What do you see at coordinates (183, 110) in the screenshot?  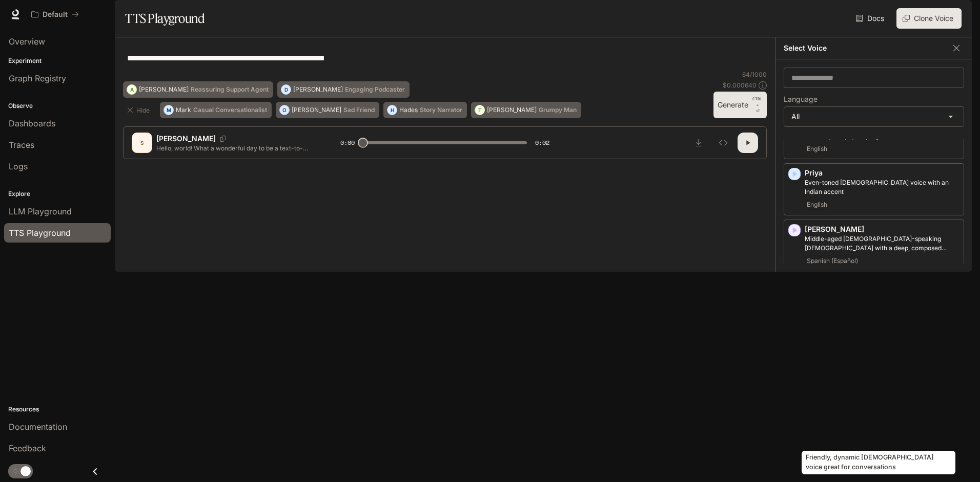 I see `p: Mark` at bounding box center [183, 110].